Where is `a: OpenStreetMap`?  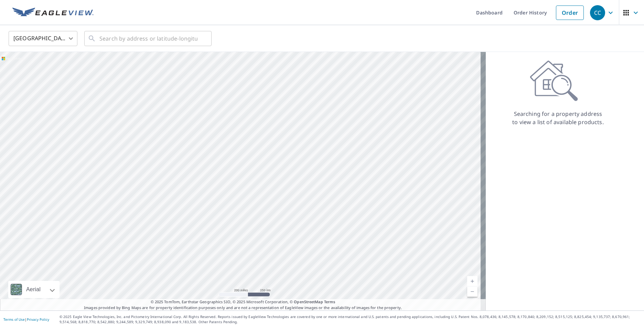 a: OpenStreetMap is located at coordinates (309, 302).